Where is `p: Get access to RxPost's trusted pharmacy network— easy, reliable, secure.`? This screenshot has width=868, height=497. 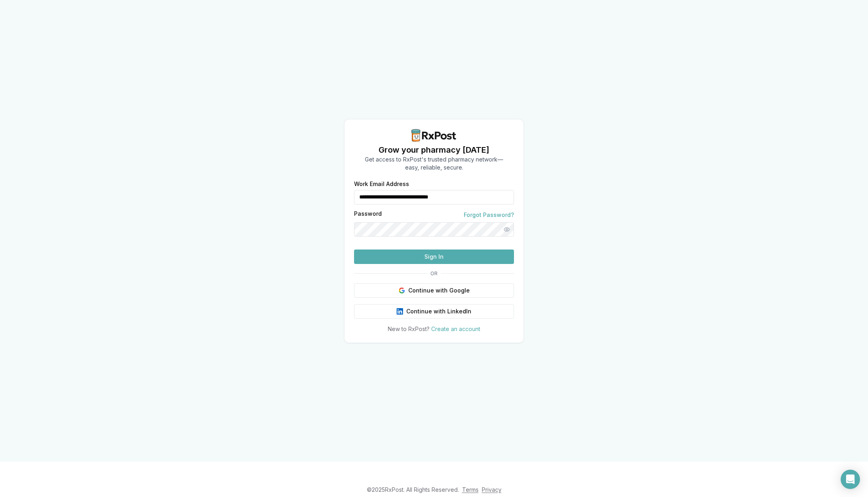
p: Get access to RxPost's trusted pharmacy network— easy, reliable, secure. is located at coordinates (434, 163).